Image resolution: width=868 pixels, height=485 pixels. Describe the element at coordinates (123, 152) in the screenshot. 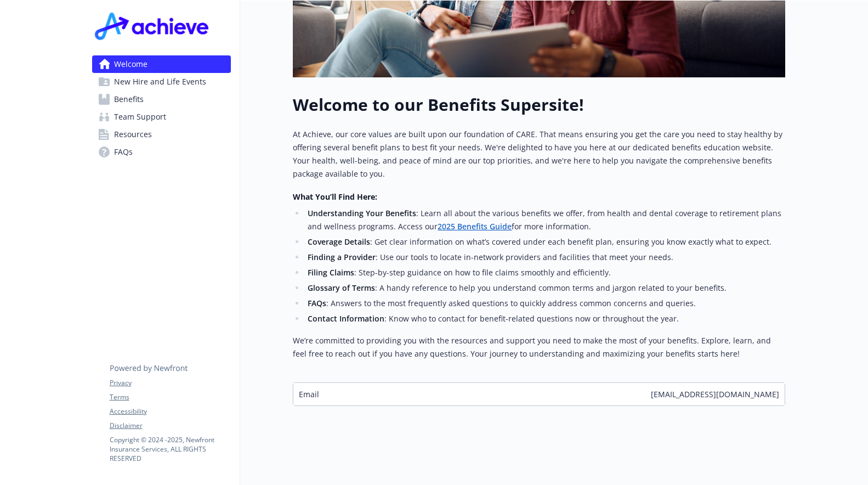

I see `span: FAQs` at that location.